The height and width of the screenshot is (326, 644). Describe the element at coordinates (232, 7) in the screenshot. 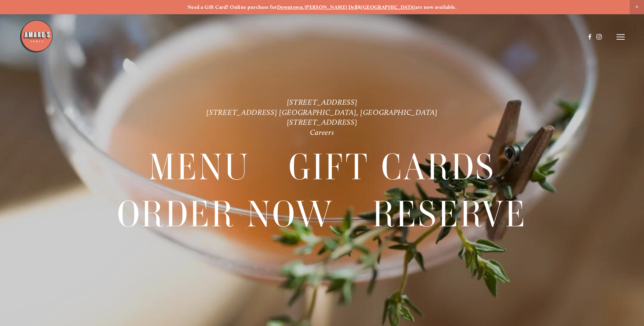

I see `strong: Need a Gift Card? Online purchase for` at that location.